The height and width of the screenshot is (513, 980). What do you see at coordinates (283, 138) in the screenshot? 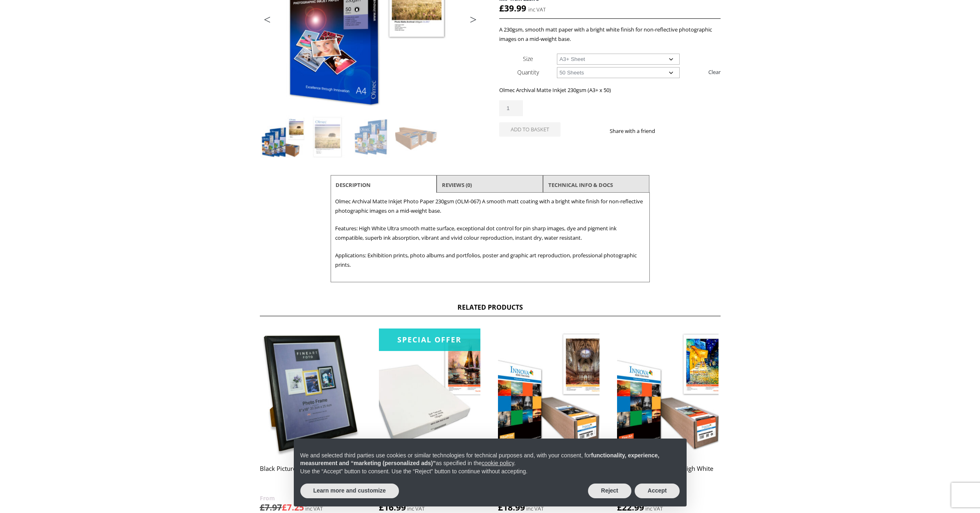
I see `img: Olmec Archival Matte Inkjet Photo Paper 230gsm (OLM-067)` at bounding box center [283, 138].